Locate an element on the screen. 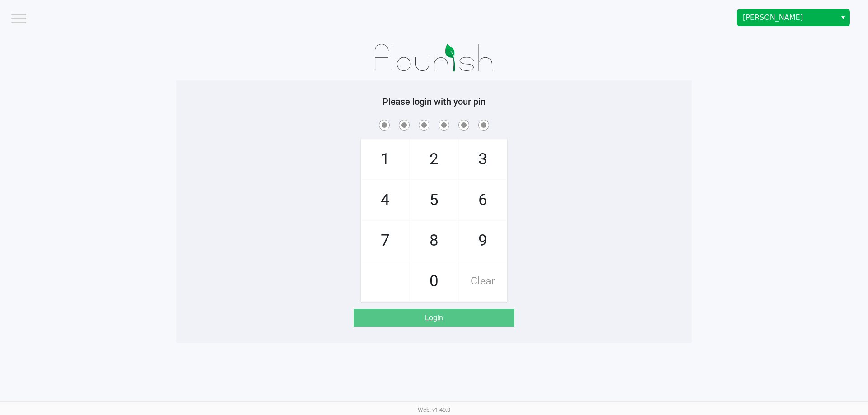  span: Clear is located at coordinates (483, 282).